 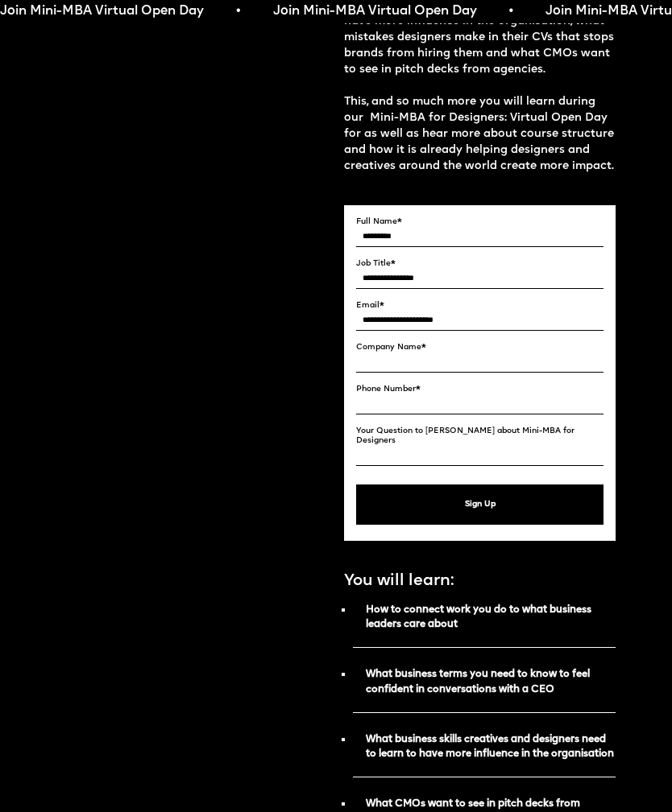 What do you see at coordinates (479, 348) in the screenshot?
I see `label: Company Name` at bounding box center [479, 348].